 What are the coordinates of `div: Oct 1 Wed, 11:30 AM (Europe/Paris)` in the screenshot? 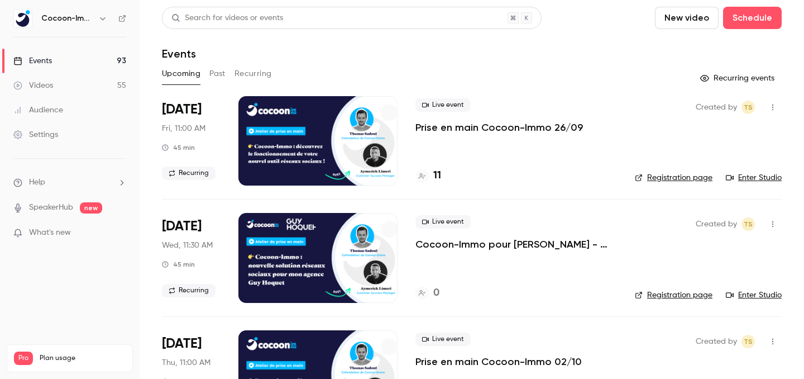 It's located at (191, 257).